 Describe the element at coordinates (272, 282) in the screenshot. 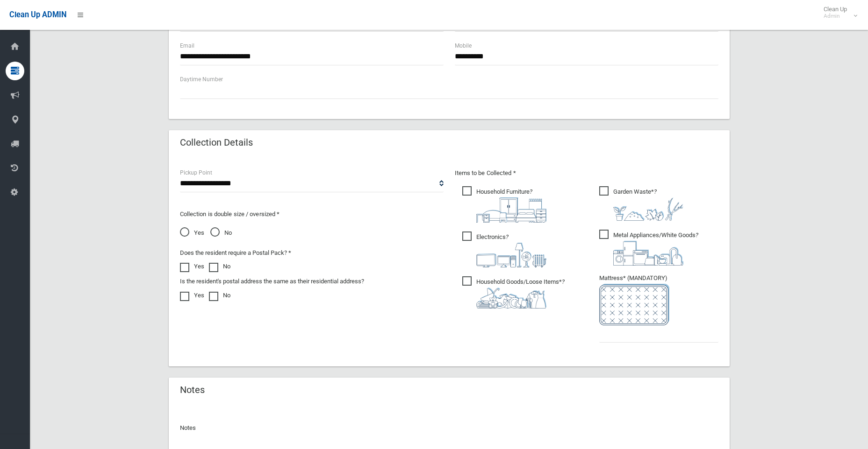

I see `label: Is the resident's postal address the same as their residential address?` at that location.